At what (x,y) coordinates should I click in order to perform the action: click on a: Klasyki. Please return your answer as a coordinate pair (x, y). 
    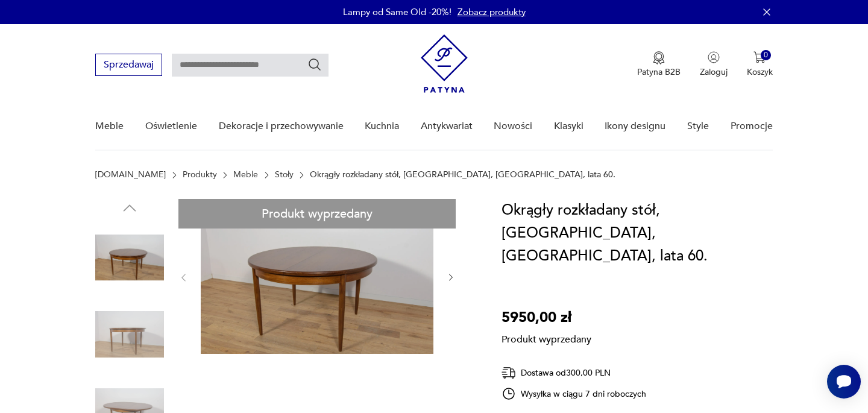
    Looking at the image, I should click on (569, 126).